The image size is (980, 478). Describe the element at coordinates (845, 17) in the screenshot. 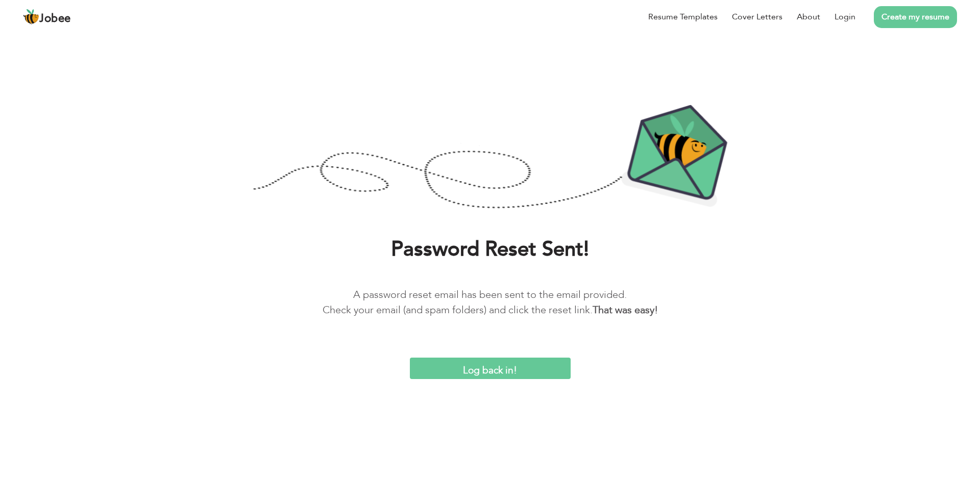

I see `a: Login` at that location.